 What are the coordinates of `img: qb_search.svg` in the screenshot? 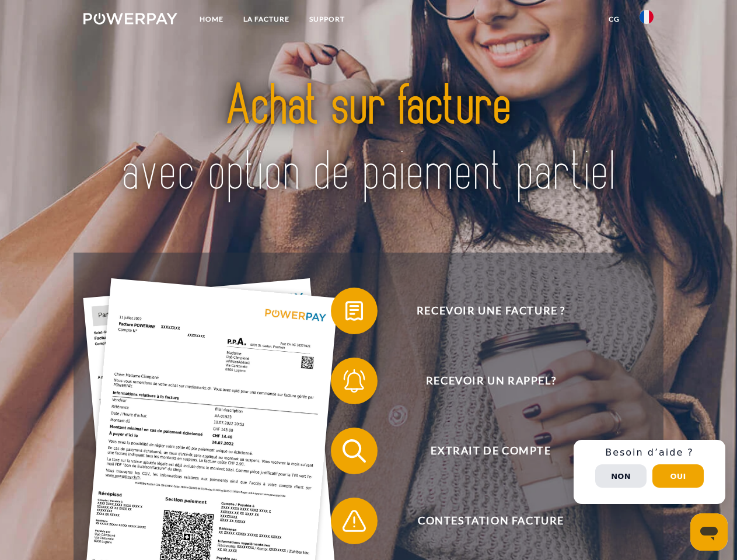 It's located at (354, 451).